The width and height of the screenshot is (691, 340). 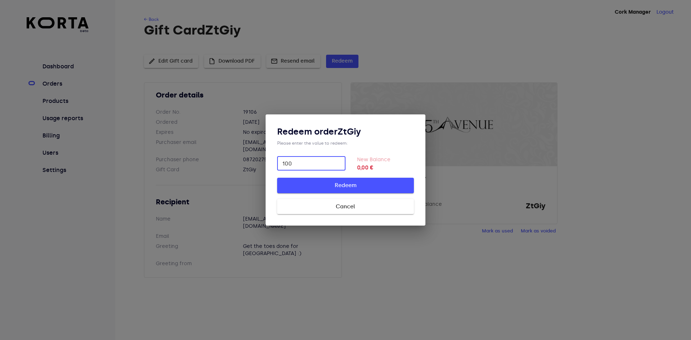 I want to click on span: Redeem, so click(x=346, y=185).